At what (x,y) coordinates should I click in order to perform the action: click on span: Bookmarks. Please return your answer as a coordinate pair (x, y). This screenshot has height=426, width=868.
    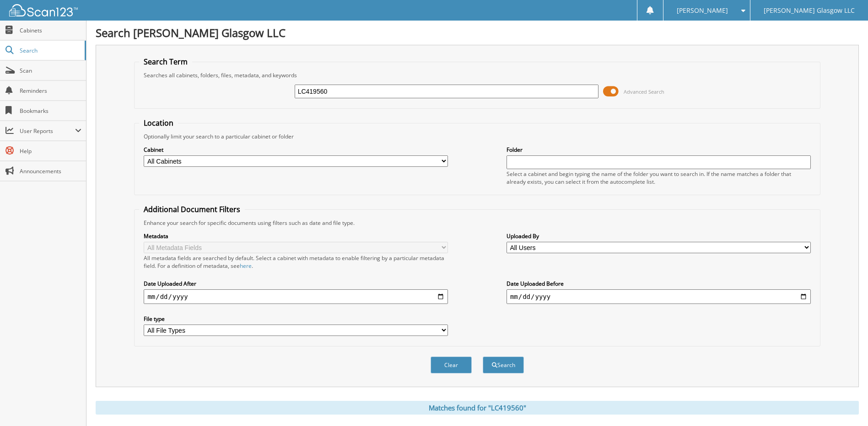
    Looking at the image, I should click on (50, 111).